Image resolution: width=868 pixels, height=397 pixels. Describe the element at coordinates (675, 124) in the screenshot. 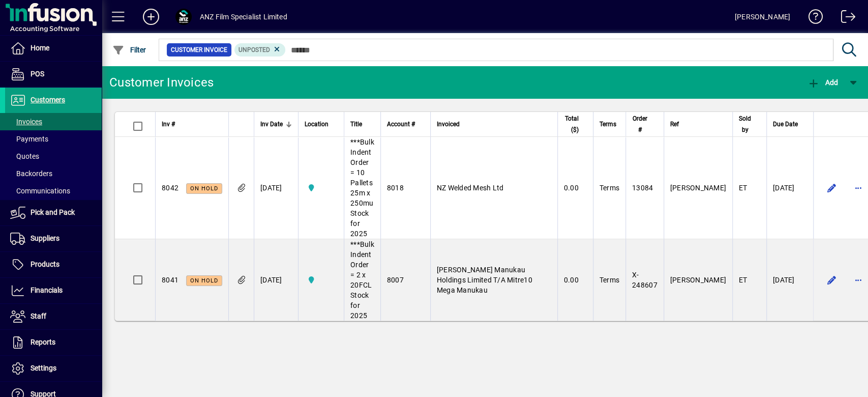

I see `span: Ref` at that location.